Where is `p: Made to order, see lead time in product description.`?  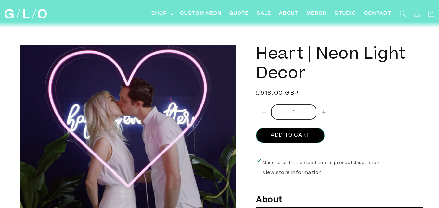
p: Made to order, see lead time in product description. is located at coordinates (322, 163).